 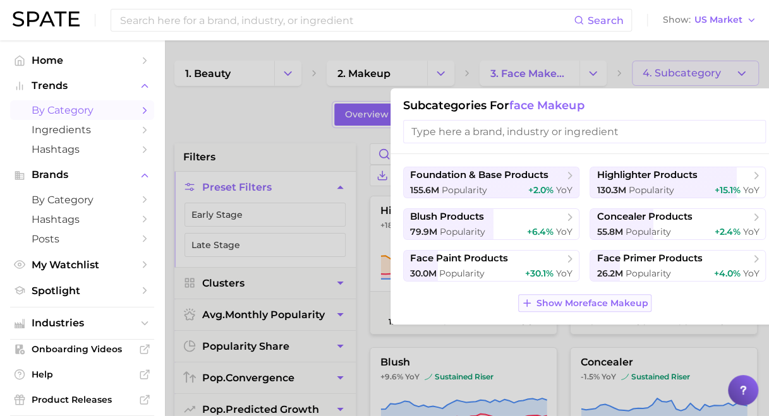 I want to click on a: Spotlight, so click(x=82, y=290).